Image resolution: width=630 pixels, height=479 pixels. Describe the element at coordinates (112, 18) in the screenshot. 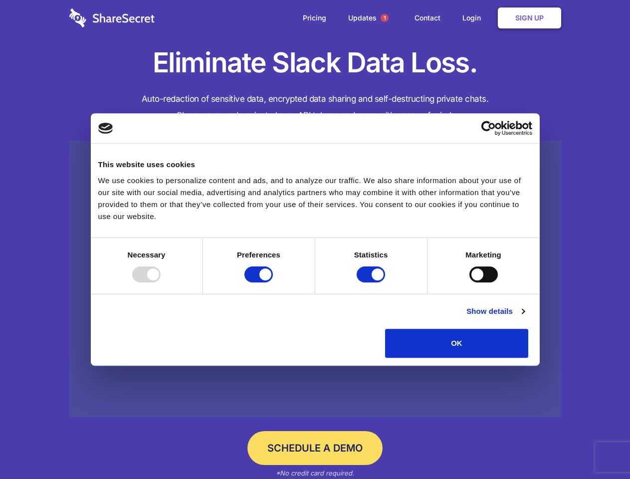

I see `img: logo-wordmark-white-trans-d4663122ce5f474addd5e946df7df03e33cb6a1c49d2221995e7729f52c070b2.svg` at that location.